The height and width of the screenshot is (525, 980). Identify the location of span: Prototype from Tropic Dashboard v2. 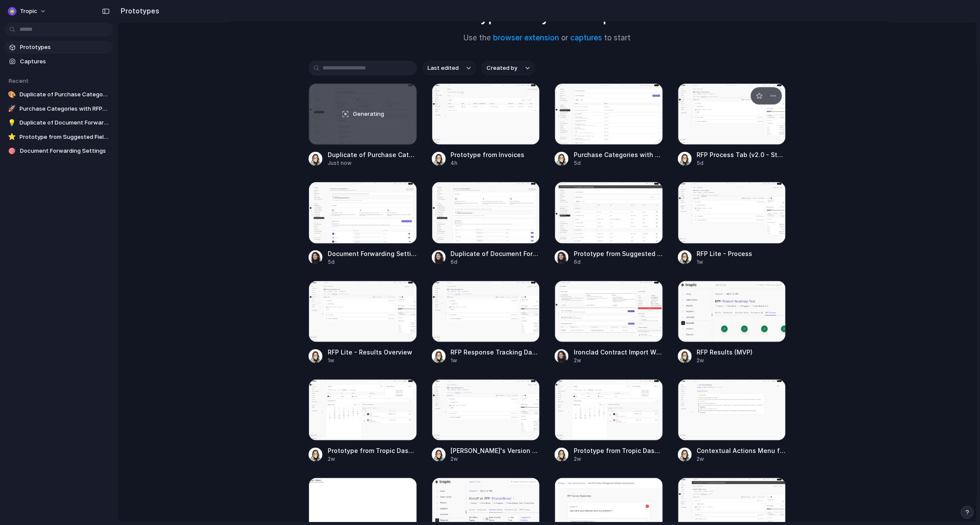
(373, 450).